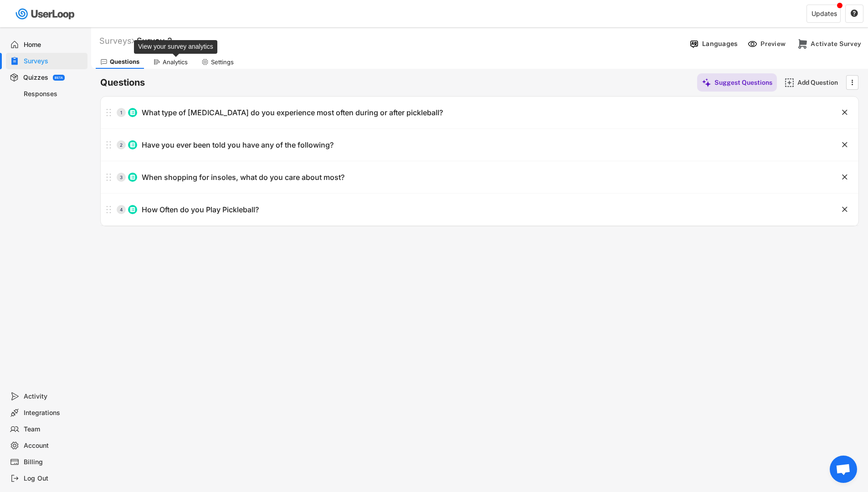 The height and width of the screenshot is (492, 868). What do you see at coordinates (719, 44) in the screenshot?
I see `div: Languages` at bounding box center [719, 44].